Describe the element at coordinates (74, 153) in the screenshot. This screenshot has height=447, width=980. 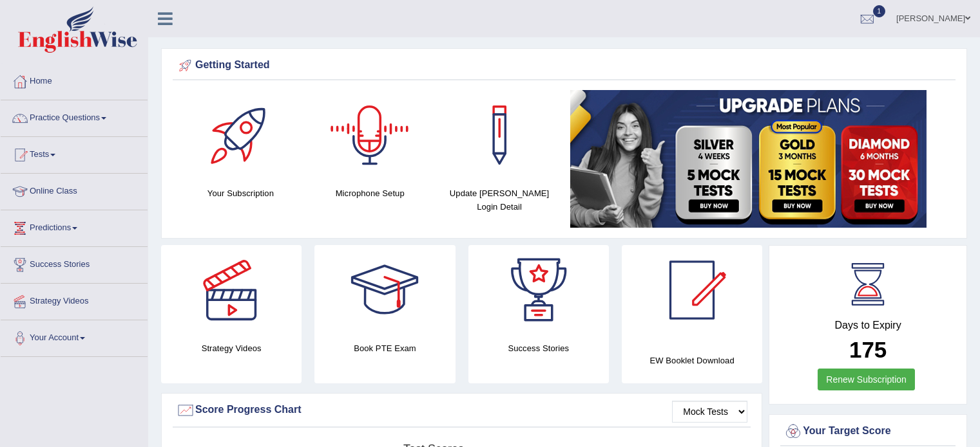
I see `a: Tests` at that location.